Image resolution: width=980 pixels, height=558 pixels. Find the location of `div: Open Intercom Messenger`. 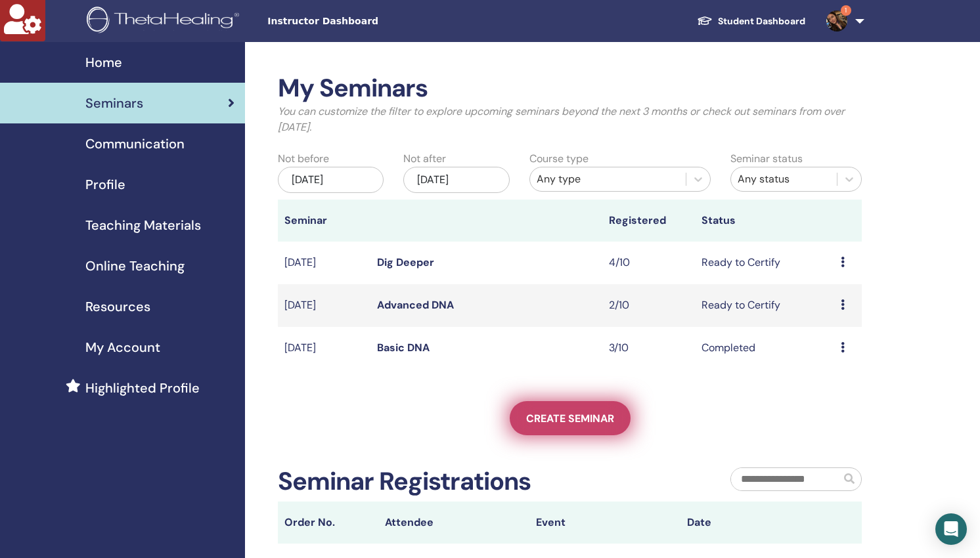

div: Open Intercom Messenger is located at coordinates (951, 530).